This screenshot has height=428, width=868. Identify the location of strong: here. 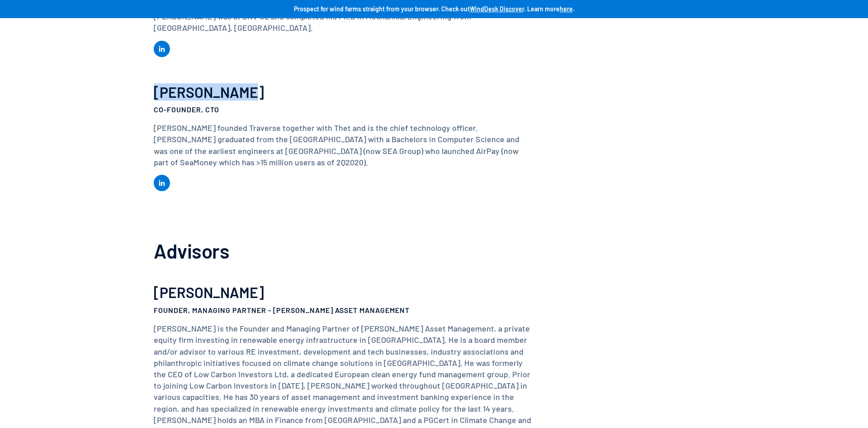
(566, 9).